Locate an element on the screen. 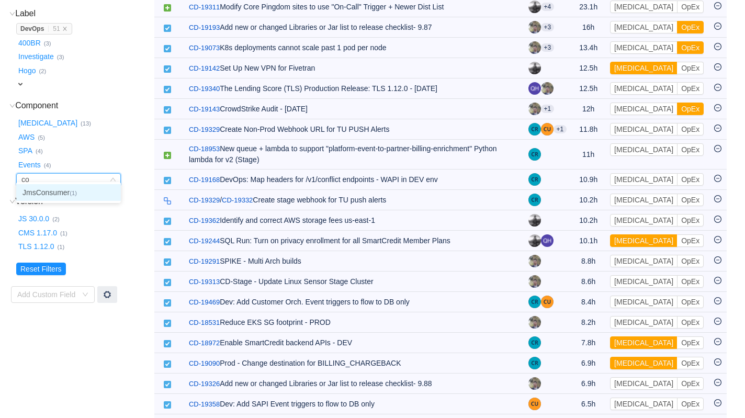  a: CD-19313 is located at coordinates (204, 282).